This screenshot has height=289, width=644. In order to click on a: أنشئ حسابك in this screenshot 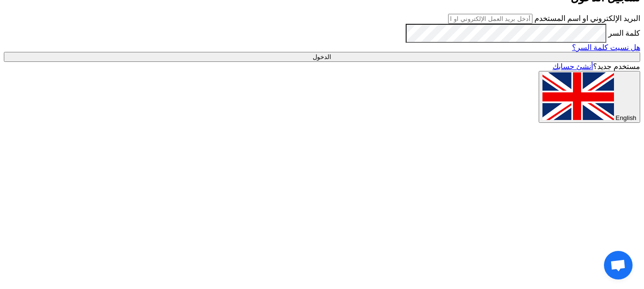, I will do `click(573, 66)`.